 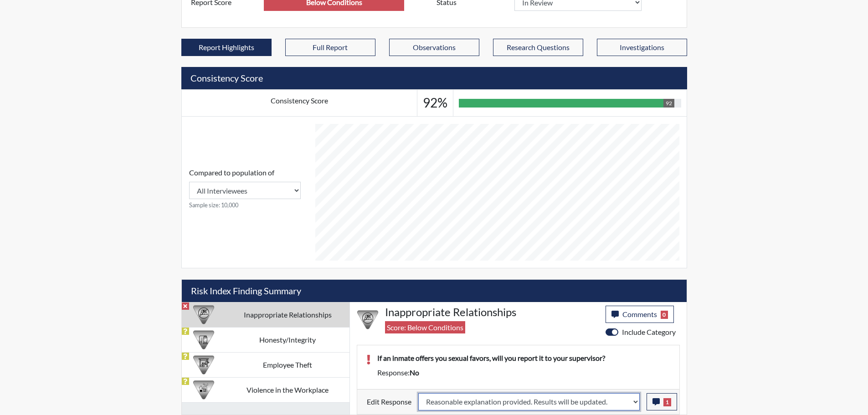 What do you see at coordinates (231, 173) in the screenshot?
I see `label: Compared to population of` at bounding box center [231, 173].